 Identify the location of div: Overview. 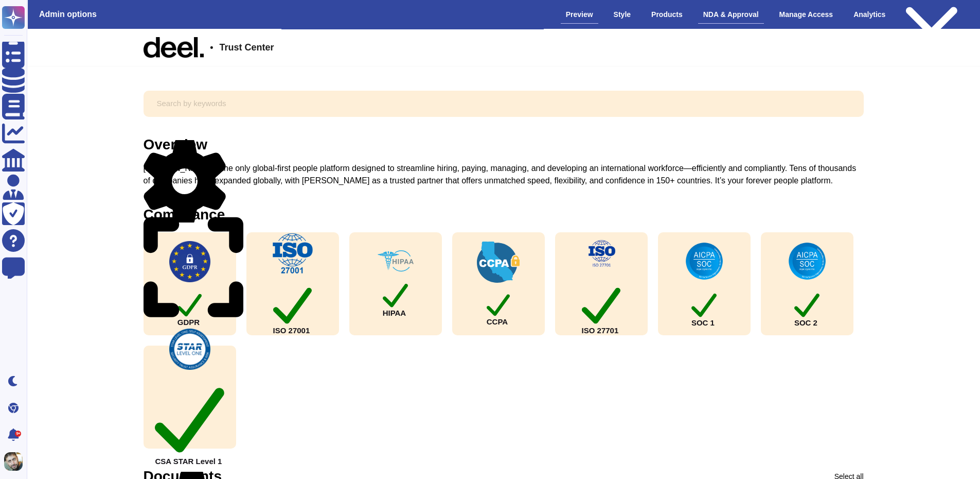
(175, 145).